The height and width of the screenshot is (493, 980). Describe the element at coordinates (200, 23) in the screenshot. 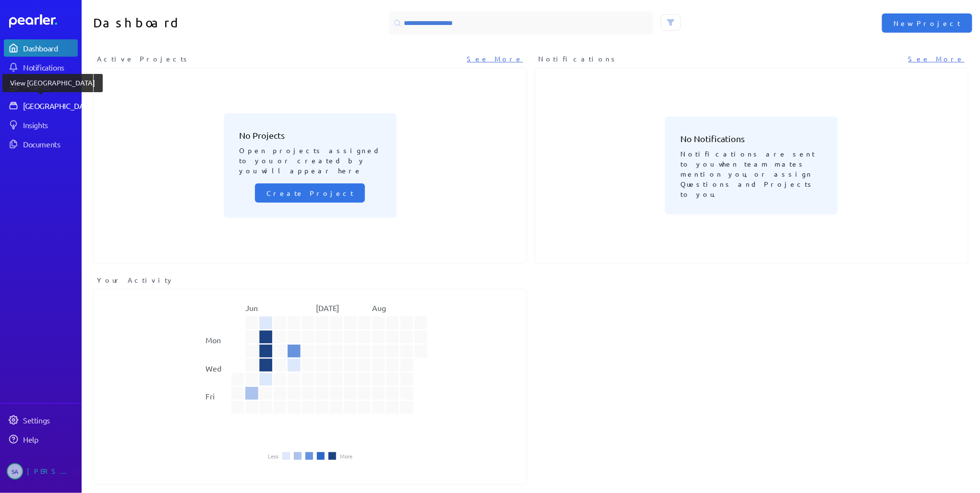

I see `h1: Dashboard` at that location.